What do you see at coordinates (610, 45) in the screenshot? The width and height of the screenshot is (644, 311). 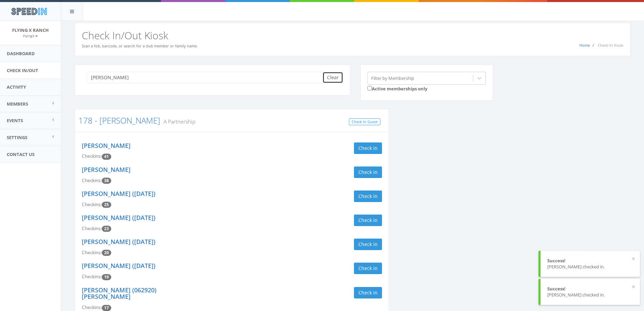 I see `span: Check-In Kiosk` at bounding box center [610, 45].